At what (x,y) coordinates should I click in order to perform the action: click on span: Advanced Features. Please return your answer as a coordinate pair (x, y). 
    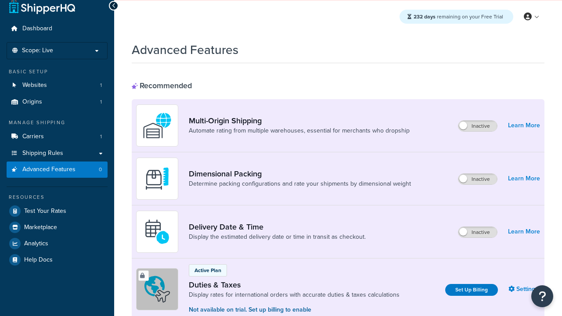
    Looking at the image, I should click on (49, 170).